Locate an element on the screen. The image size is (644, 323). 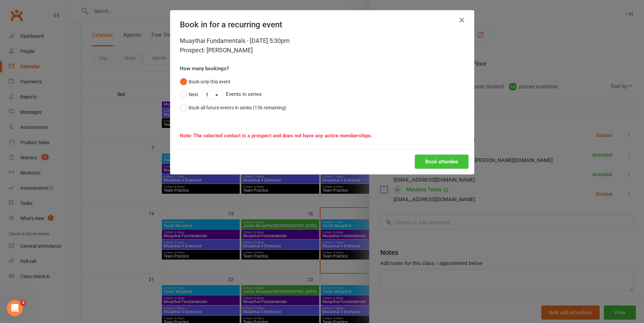
span: 2 is located at coordinates (23, 303).